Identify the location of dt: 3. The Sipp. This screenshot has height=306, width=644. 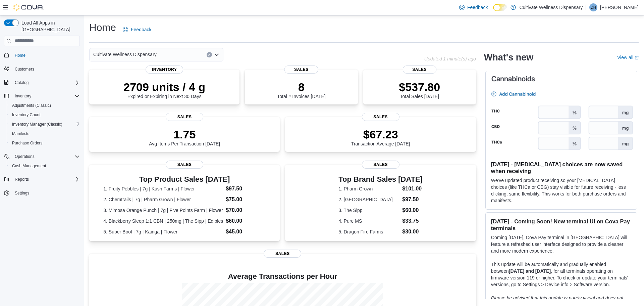
(369, 210).